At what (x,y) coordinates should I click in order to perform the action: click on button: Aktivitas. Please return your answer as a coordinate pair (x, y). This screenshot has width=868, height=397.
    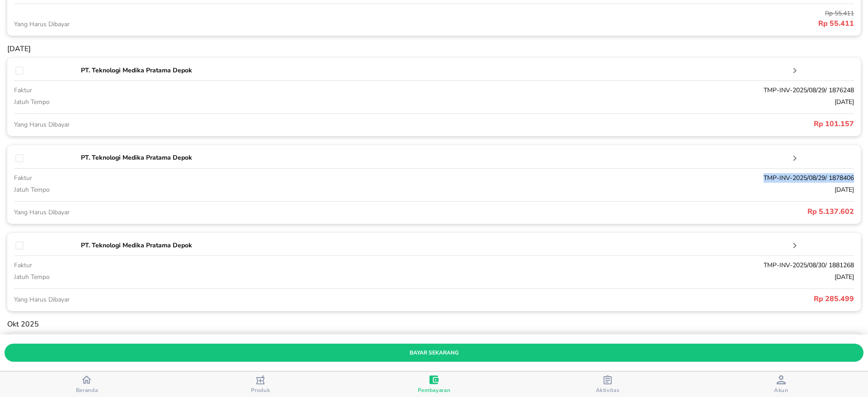
    Looking at the image, I should click on (608, 385).